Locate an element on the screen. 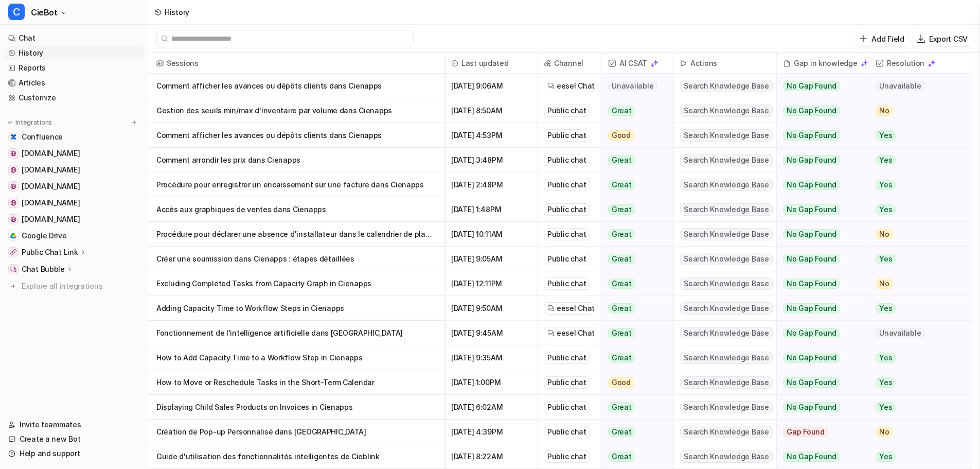 The image size is (980, 469). p: Public Chat Link is located at coordinates (50, 253).